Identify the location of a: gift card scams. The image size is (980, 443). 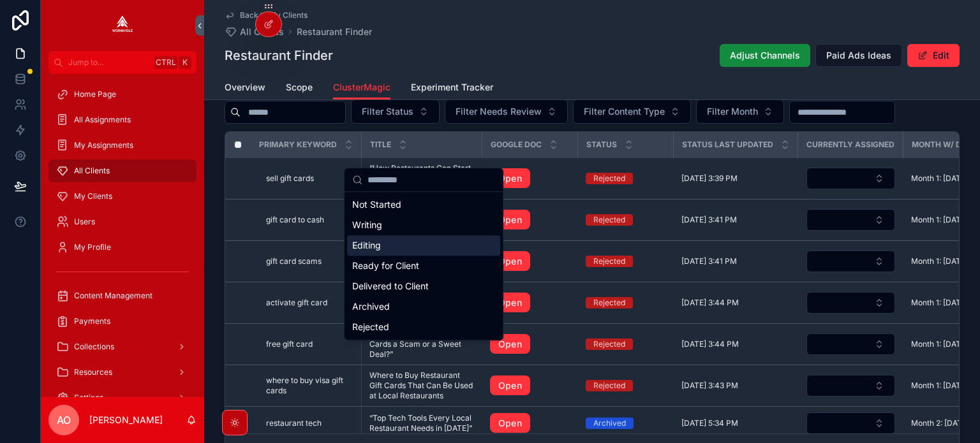
(310, 261).